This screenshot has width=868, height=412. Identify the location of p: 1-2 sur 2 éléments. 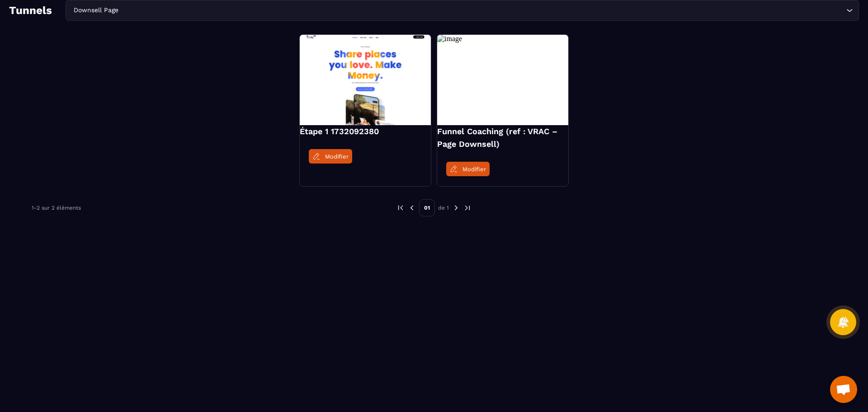
(56, 208).